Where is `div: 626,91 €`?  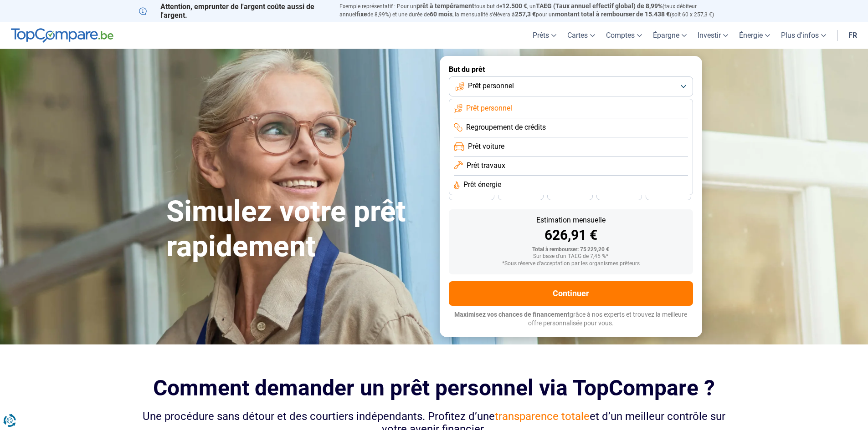
div: 626,91 € is located at coordinates (571, 236).